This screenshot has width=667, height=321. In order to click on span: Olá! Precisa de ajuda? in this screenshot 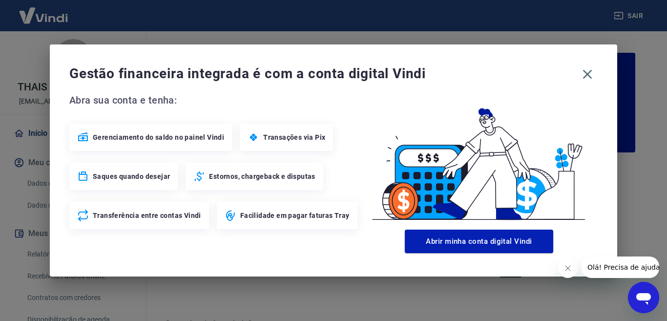, I will do `click(44, 11)`.